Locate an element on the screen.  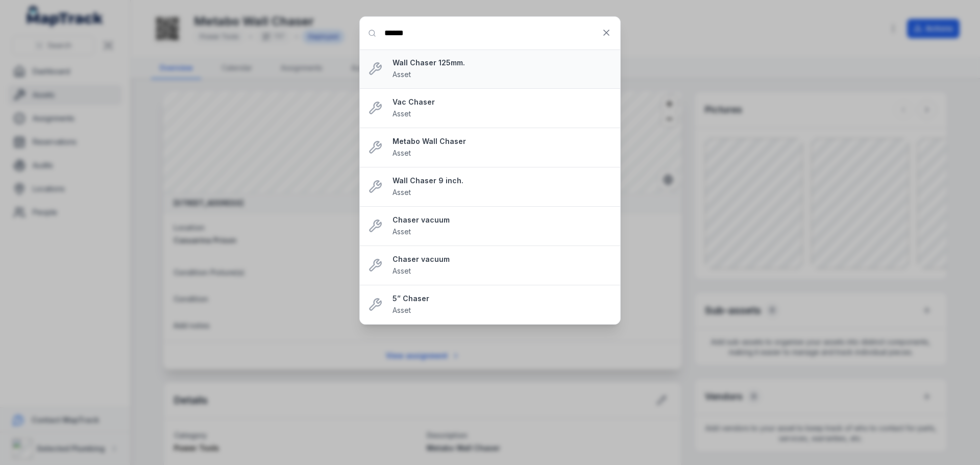
a: Wall Chaser 125mm.Asset is located at coordinates (502, 69).